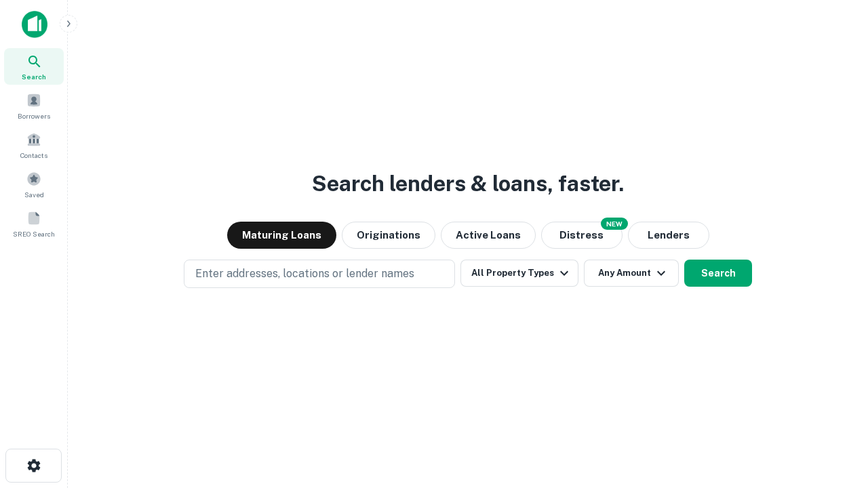  What do you see at coordinates (520, 273) in the screenshot?
I see `button: All Property Types` at bounding box center [520, 273].